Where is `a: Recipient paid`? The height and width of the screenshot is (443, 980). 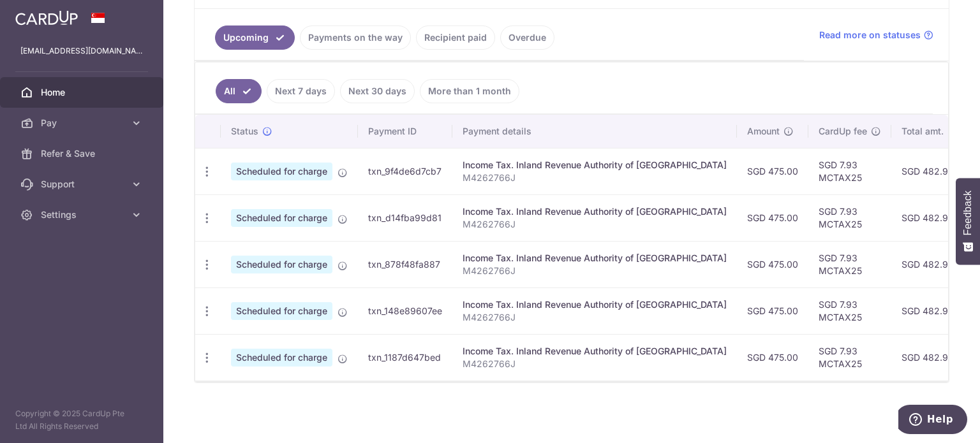 a: Recipient paid is located at coordinates (455, 37).